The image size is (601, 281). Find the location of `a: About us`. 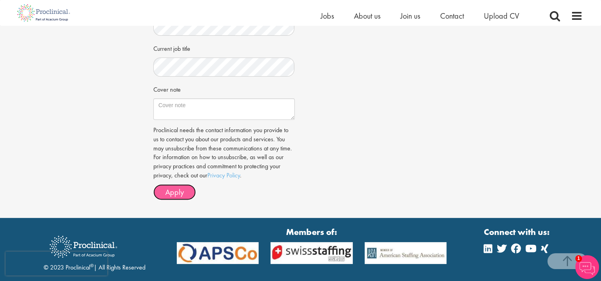

a: About us is located at coordinates (367, 16).